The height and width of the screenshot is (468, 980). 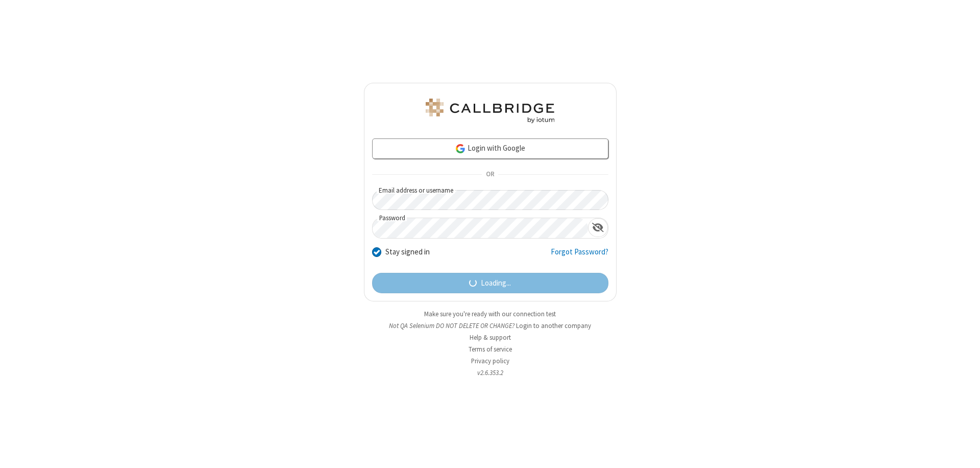 What do you see at coordinates (490, 283) in the screenshot?
I see `button: Loading...` at bounding box center [490, 283].